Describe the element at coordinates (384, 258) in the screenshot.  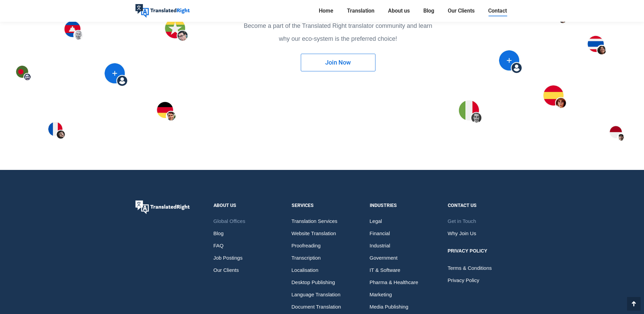
I see `span: Government` at that location.